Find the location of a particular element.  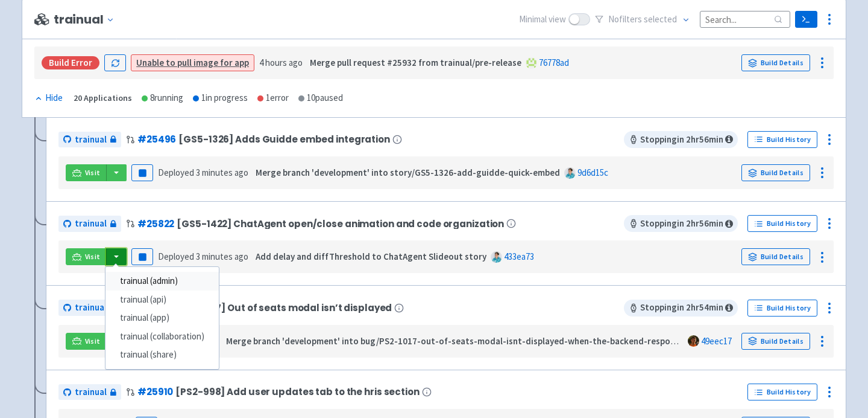

a: trainual (api) is located at coordinates (162, 299).